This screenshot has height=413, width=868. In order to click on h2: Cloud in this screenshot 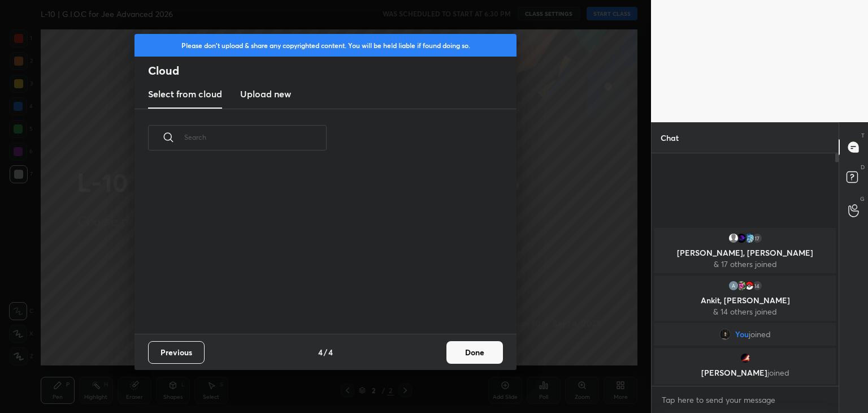, I will do `click(332, 71)`.